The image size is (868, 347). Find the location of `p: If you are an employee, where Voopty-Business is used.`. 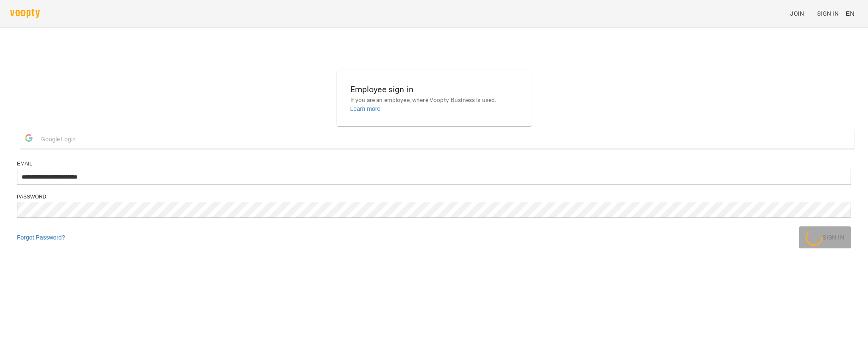

p: If you are an employee, where Voopty-Business is used. is located at coordinates (434, 100).